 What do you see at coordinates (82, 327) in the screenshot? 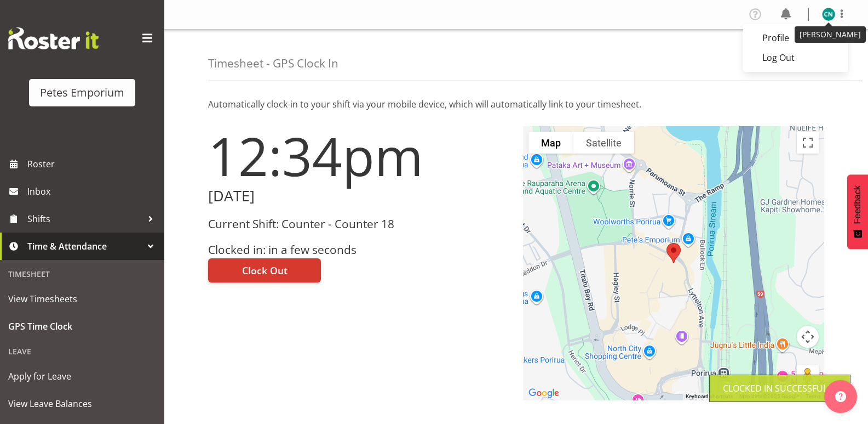
I see `a: GPS Time Clock` at bounding box center [82, 327].